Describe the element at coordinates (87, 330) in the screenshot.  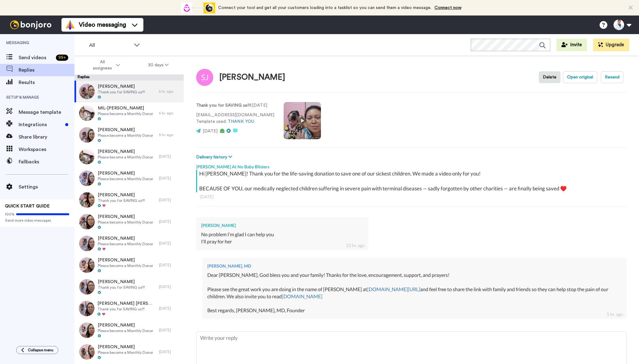
I see `img: 5a8f93b2-9704-4a23-824d-90d0b5636137-thumb.jpg` at that location.